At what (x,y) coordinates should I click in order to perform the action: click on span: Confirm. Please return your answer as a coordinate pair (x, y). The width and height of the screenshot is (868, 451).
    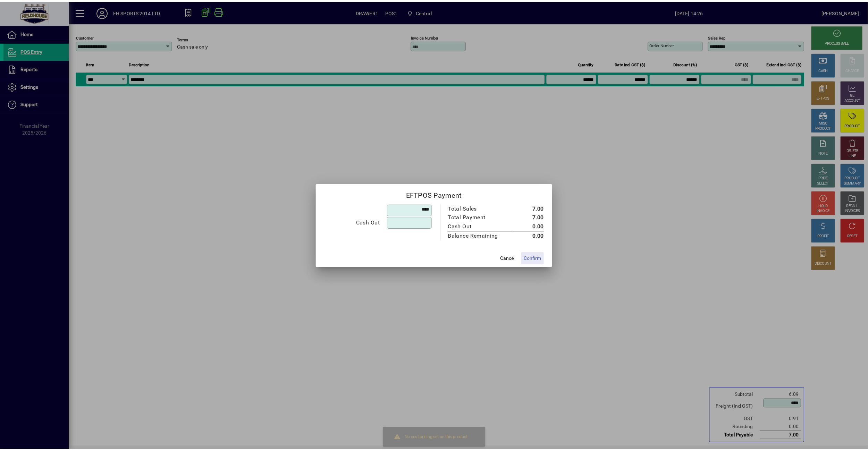
    Looking at the image, I should click on (537, 258).